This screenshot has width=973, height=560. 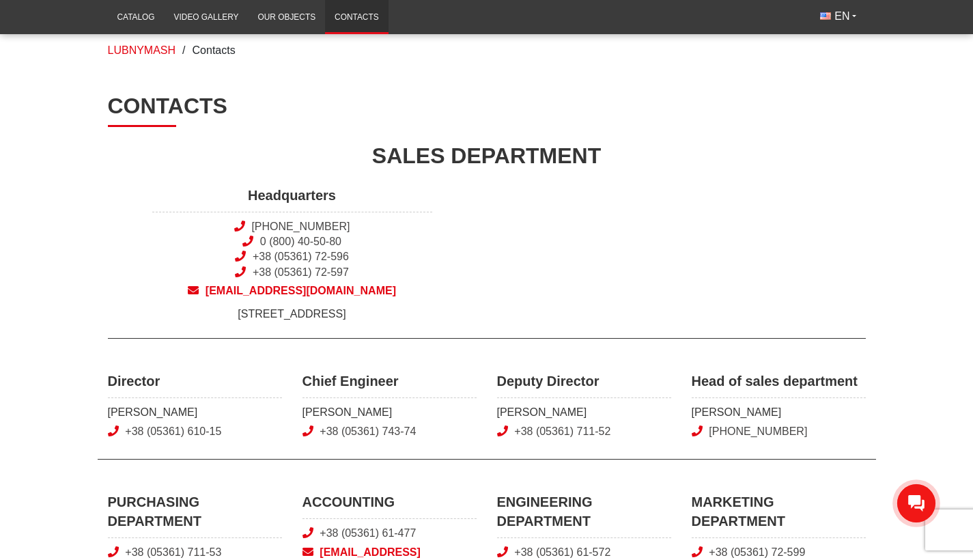 What do you see at coordinates (142, 50) in the screenshot?
I see `span: LUBNYMASH` at bounding box center [142, 50].